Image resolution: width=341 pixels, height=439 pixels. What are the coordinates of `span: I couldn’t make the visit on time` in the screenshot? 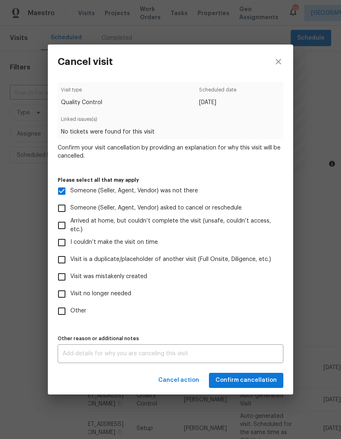 It's located at (114, 242).